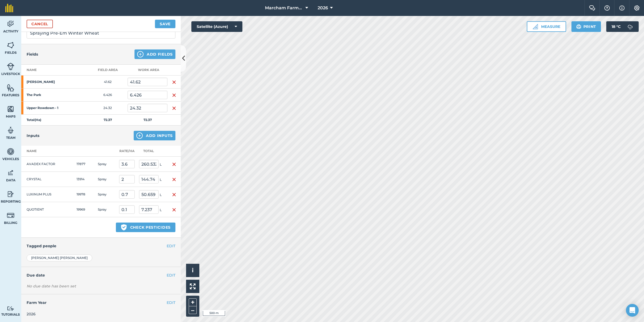 The width and height of the screenshot is (644, 322). Describe the element at coordinates (85, 164) in the screenshot. I see `td: 17877` at that location.